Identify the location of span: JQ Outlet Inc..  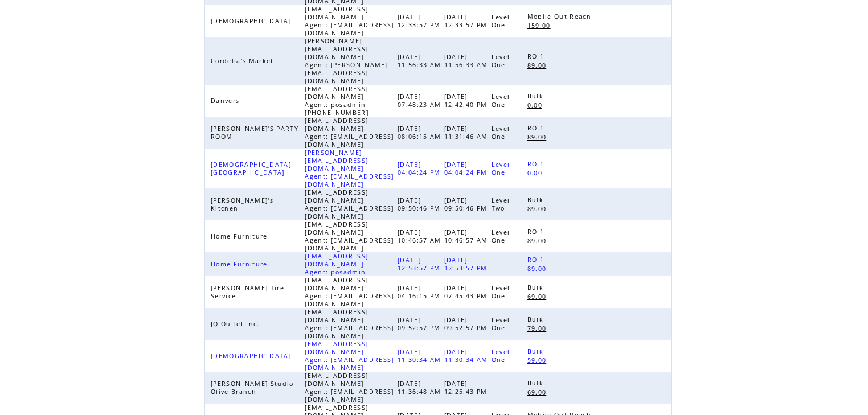
(237, 324).